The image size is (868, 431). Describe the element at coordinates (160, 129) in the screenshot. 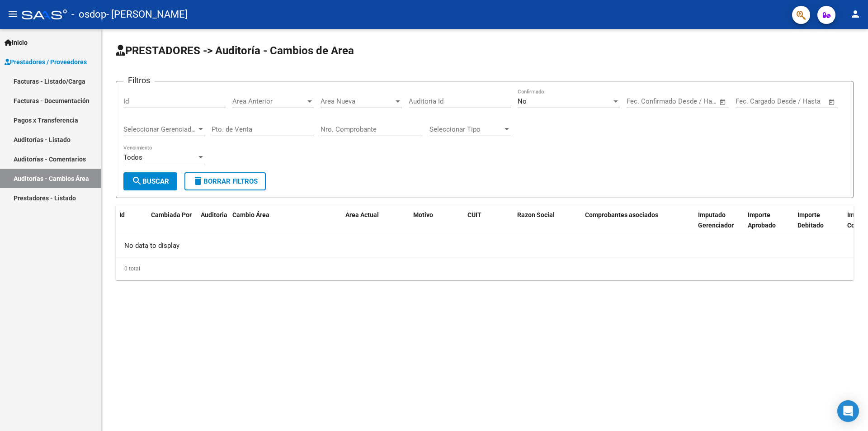

I see `span: Seleccionar Gerenciador` at that location.